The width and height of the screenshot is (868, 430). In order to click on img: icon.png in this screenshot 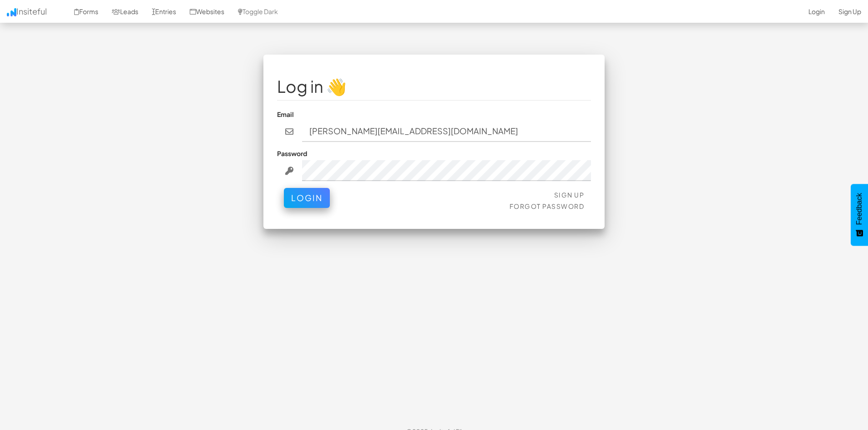, I will do `click(12, 13)`.